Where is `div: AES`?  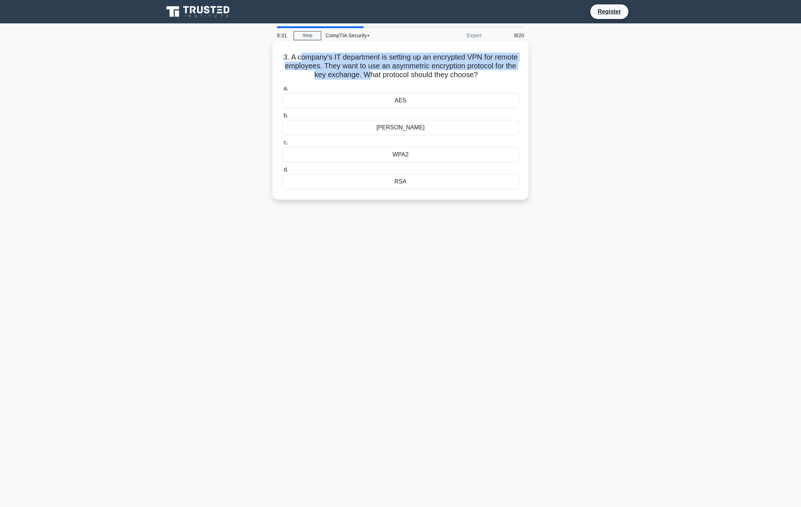
div: AES is located at coordinates (400, 101).